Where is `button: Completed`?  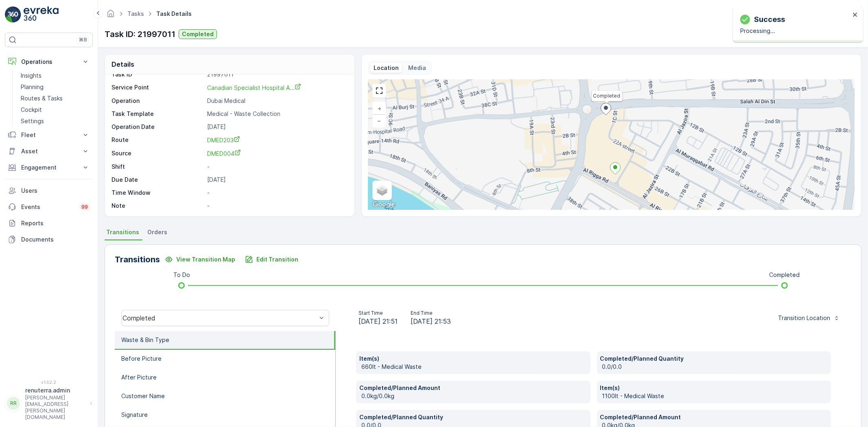
button: Completed is located at coordinates (198, 34).